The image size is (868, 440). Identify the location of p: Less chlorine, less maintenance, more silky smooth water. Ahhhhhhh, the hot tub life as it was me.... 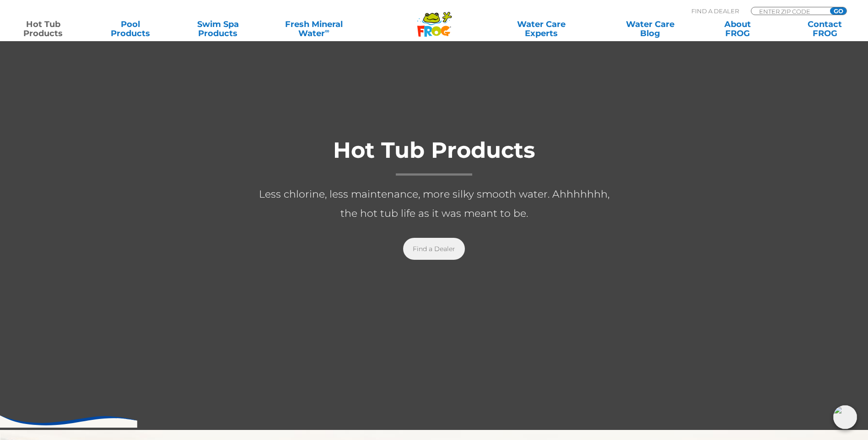
(434, 204).